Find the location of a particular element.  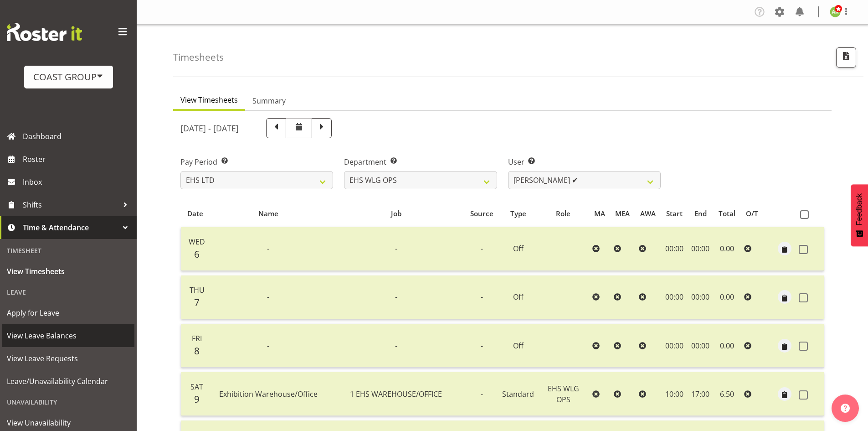

span: Start is located at coordinates (674, 214).